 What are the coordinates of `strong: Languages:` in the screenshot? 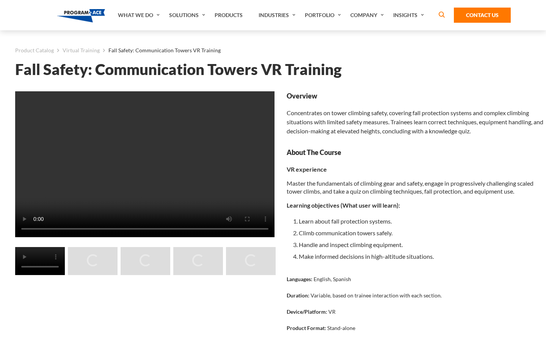 It's located at (300, 279).